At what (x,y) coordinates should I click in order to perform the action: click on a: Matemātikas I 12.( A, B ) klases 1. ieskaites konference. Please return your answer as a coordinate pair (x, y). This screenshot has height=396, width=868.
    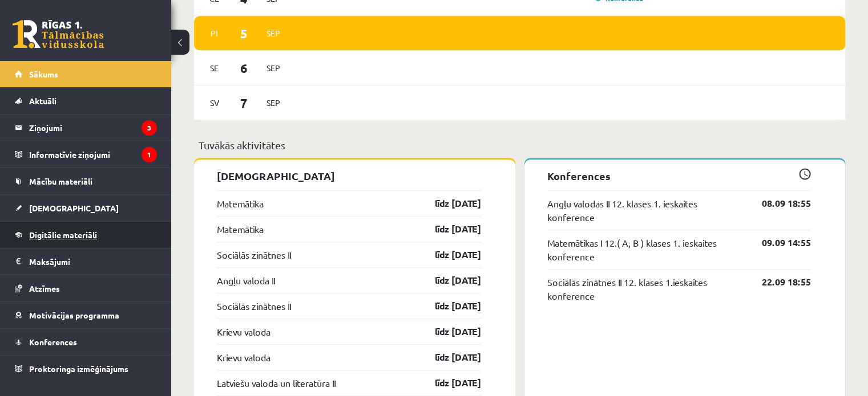
    Looking at the image, I should click on (646, 249).